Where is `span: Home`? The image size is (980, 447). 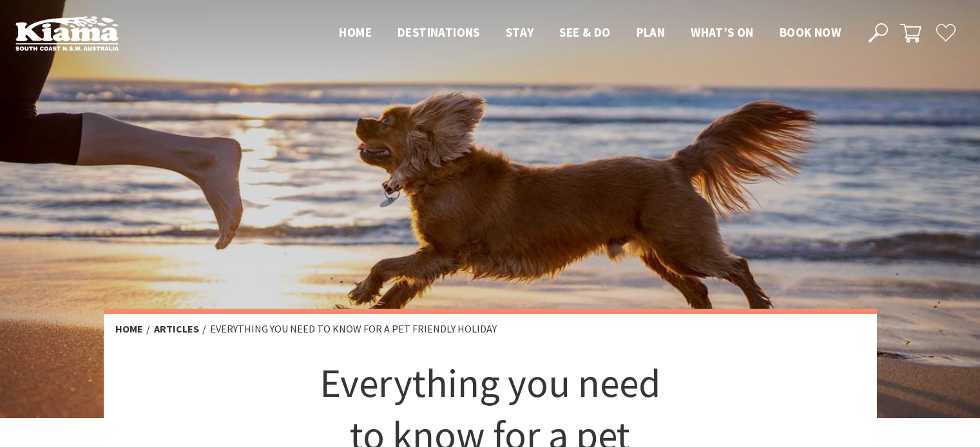 span: Home is located at coordinates (355, 32).